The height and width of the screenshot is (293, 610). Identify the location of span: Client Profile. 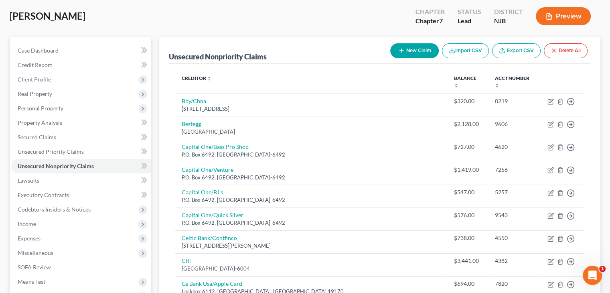
(34, 79).